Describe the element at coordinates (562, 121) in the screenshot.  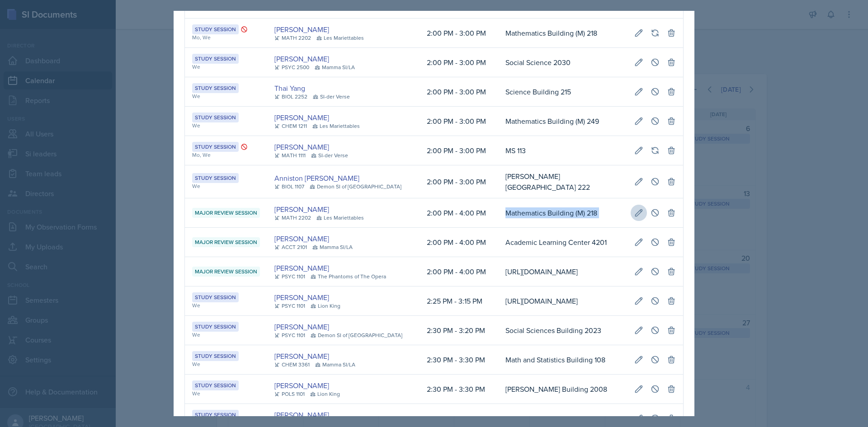
I see `td: Mathematics Building (M) 249` at that location.